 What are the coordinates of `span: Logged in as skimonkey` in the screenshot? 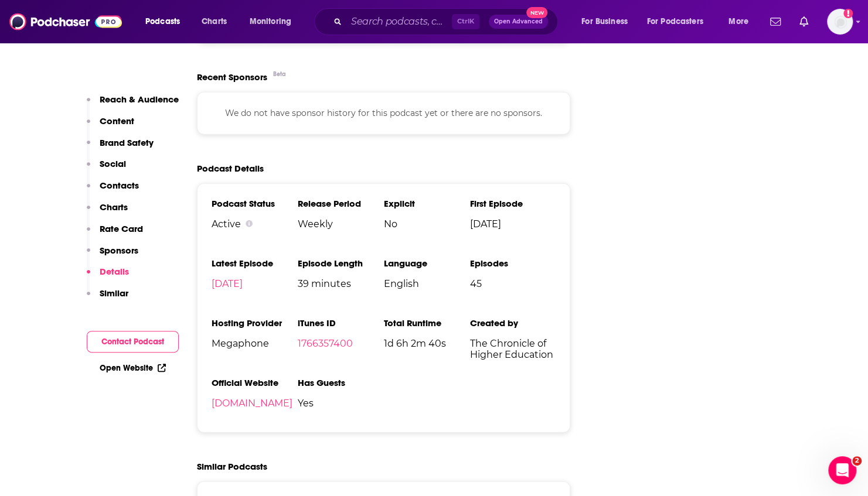 It's located at (840, 22).